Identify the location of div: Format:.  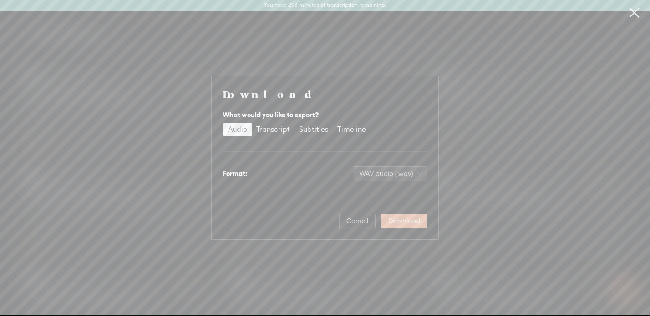
(235, 174).